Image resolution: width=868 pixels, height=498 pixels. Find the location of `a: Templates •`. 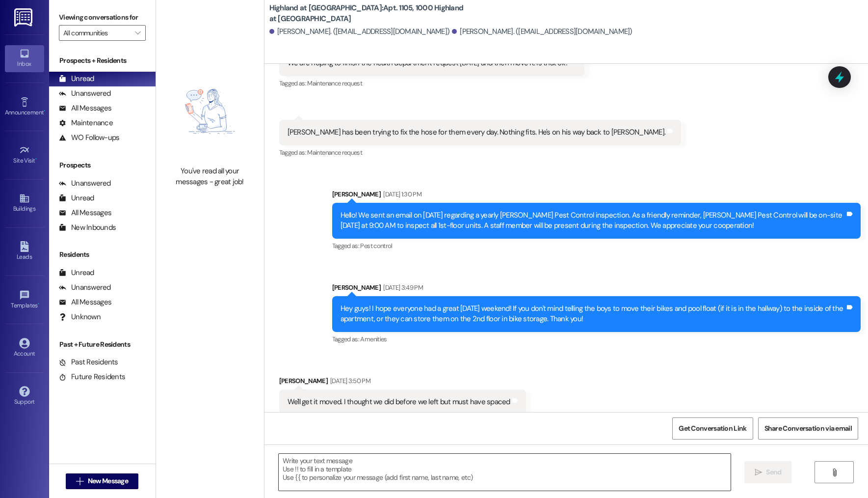

a: Templates • is located at coordinates (25, 300).